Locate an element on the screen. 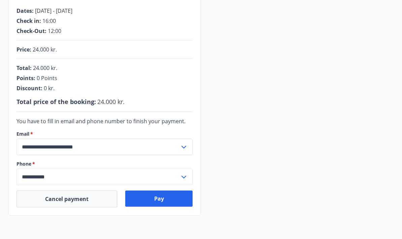  span: Points : is located at coordinates (26, 78).